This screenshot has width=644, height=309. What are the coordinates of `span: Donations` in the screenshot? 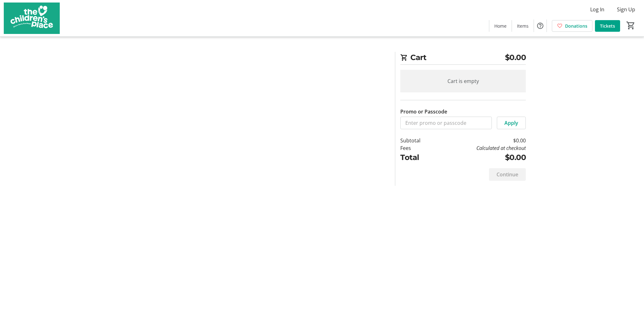 It's located at (576, 26).